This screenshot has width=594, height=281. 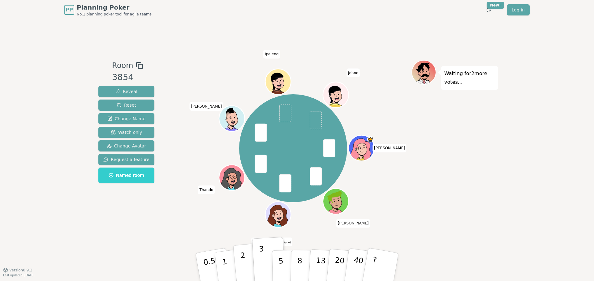 What do you see at coordinates (126, 160) in the screenshot?
I see `span: Request a feature` at bounding box center [126, 160].